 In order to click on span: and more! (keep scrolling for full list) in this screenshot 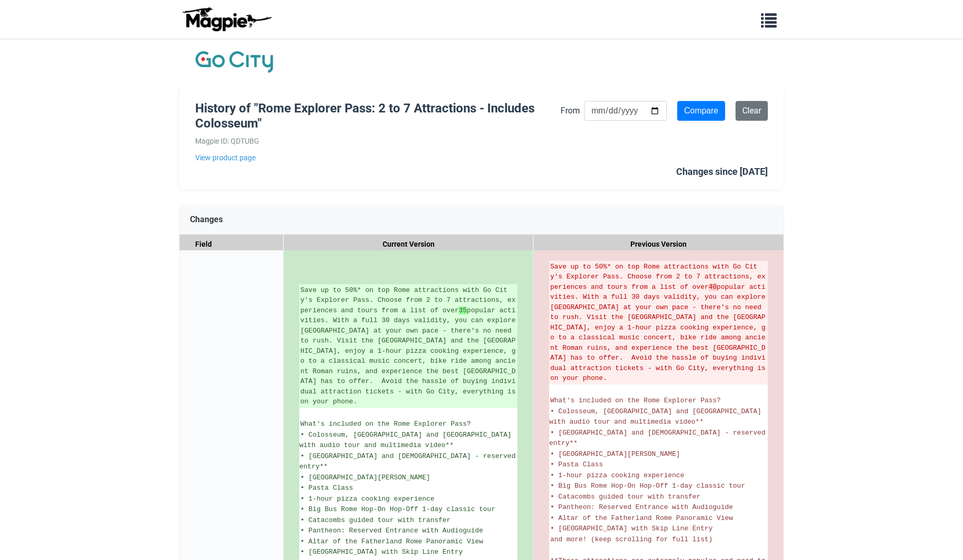, I will do `click(631, 539)`.